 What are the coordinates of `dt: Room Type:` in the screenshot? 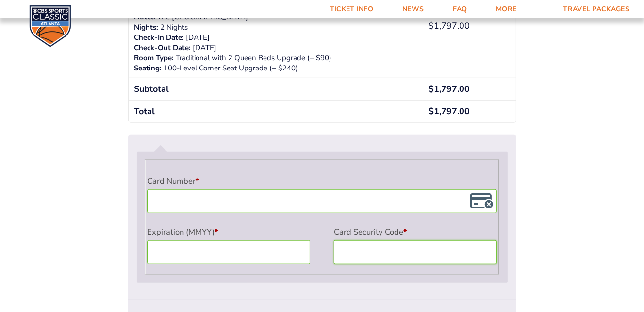 It's located at (154, 58).